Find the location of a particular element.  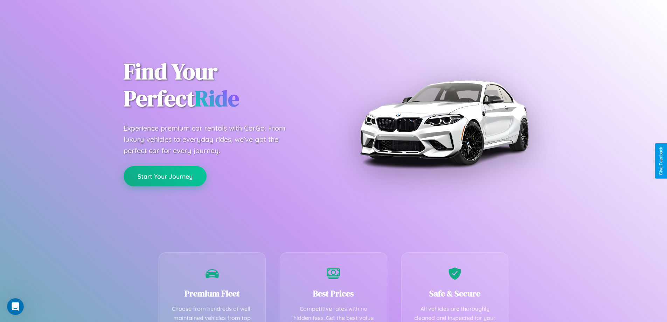

img: Premium BMW car rental vehicle is located at coordinates (444, 122).